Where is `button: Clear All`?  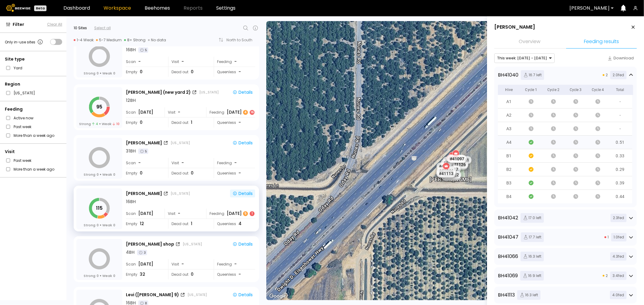
button: Clear All is located at coordinates (55, 24).